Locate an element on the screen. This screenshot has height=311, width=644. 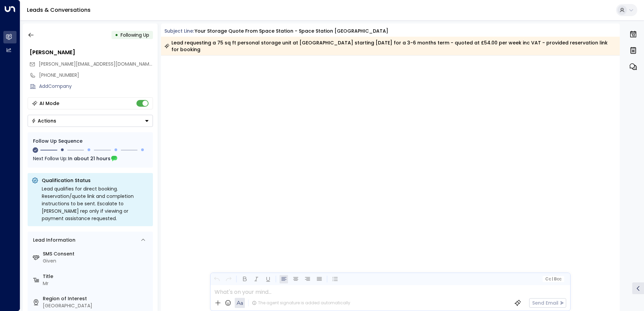
button: Redo is located at coordinates (228, 279).